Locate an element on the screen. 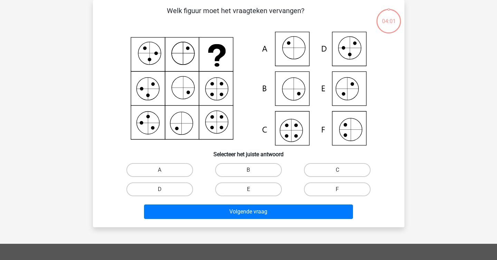 The height and width of the screenshot is (260, 497). label: E is located at coordinates (248, 189).